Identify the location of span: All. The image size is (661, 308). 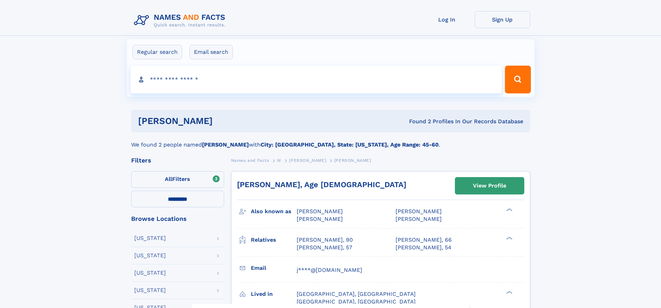
(168, 179).